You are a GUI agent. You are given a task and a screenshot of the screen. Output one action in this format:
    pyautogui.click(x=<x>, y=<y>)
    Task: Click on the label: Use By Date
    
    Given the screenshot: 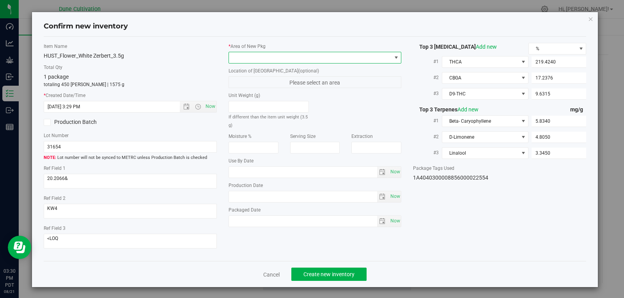 What is the action you would take?
    pyautogui.click(x=315, y=161)
    